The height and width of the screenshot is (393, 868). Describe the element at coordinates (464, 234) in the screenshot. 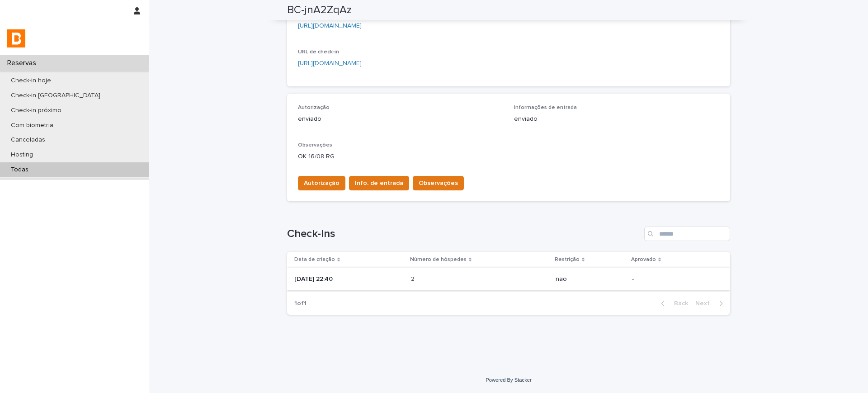

I see `h1: Check-Ins` at that location.